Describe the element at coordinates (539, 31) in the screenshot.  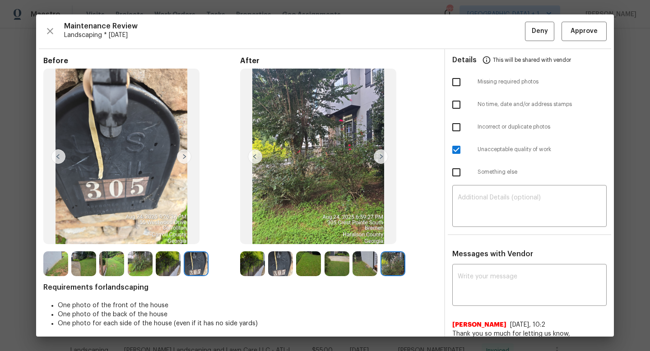
I see `button: Deny` at that location.